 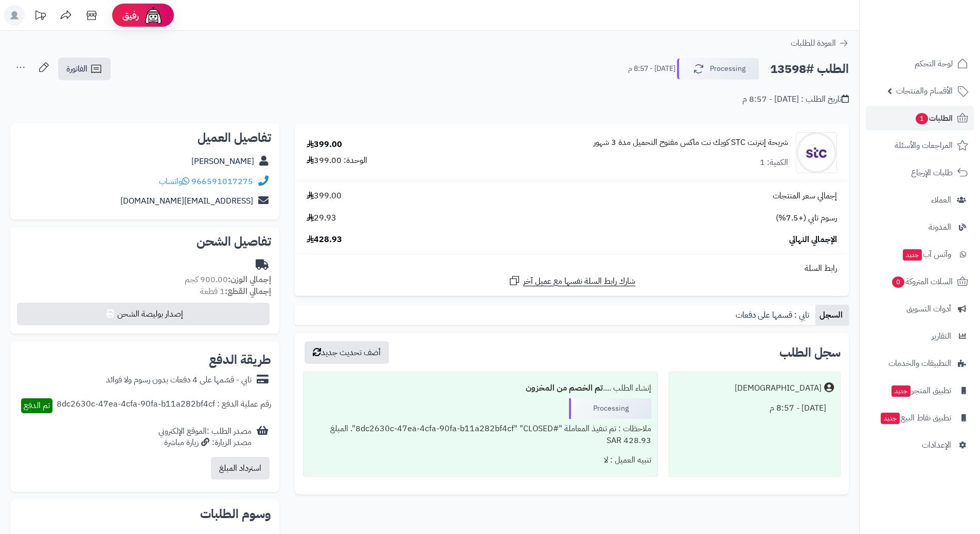 I want to click on span: رفيق, so click(x=130, y=16).